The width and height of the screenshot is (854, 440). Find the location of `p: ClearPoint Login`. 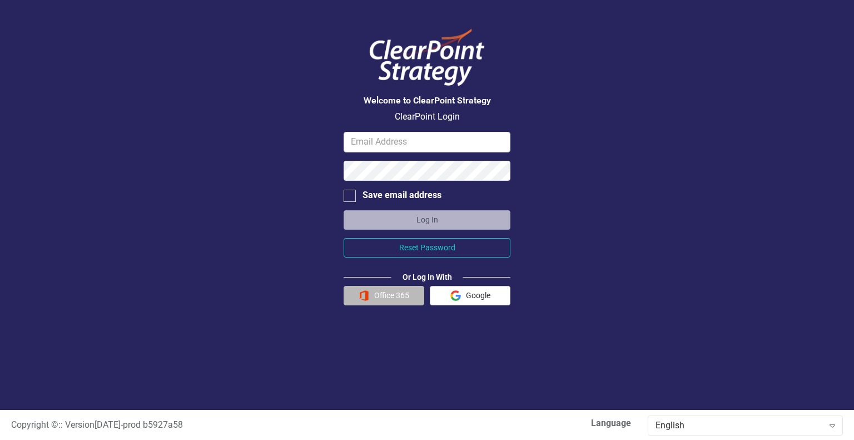

p: ClearPoint Login is located at coordinates (427, 117).